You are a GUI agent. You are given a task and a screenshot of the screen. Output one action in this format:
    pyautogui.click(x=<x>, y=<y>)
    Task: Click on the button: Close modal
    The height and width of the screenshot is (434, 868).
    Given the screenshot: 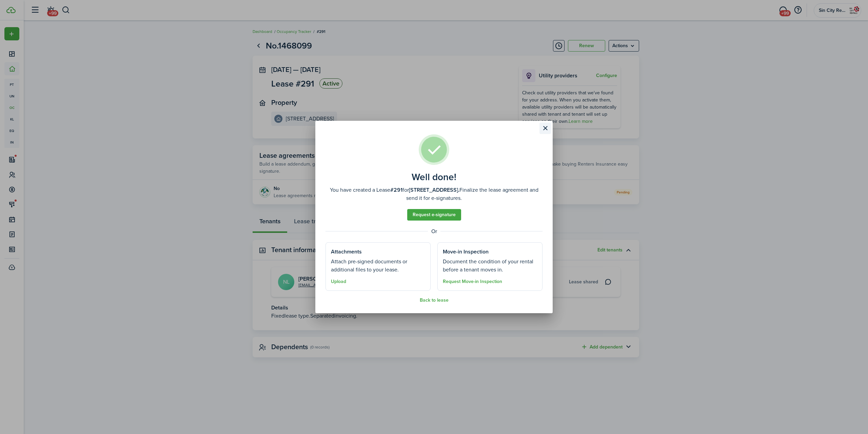 What is the action you would take?
    pyautogui.click(x=545, y=128)
    